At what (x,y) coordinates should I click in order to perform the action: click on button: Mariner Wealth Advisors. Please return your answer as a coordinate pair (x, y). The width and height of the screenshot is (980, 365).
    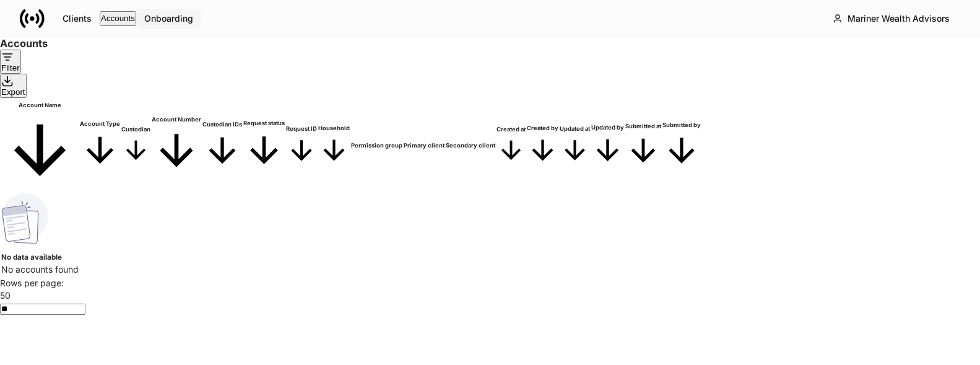
    Looking at the image, I should click on (890, 18).